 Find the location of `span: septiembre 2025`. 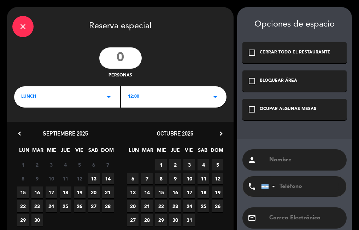

span: septiembre 2025 is located at coordinates (65, 133).